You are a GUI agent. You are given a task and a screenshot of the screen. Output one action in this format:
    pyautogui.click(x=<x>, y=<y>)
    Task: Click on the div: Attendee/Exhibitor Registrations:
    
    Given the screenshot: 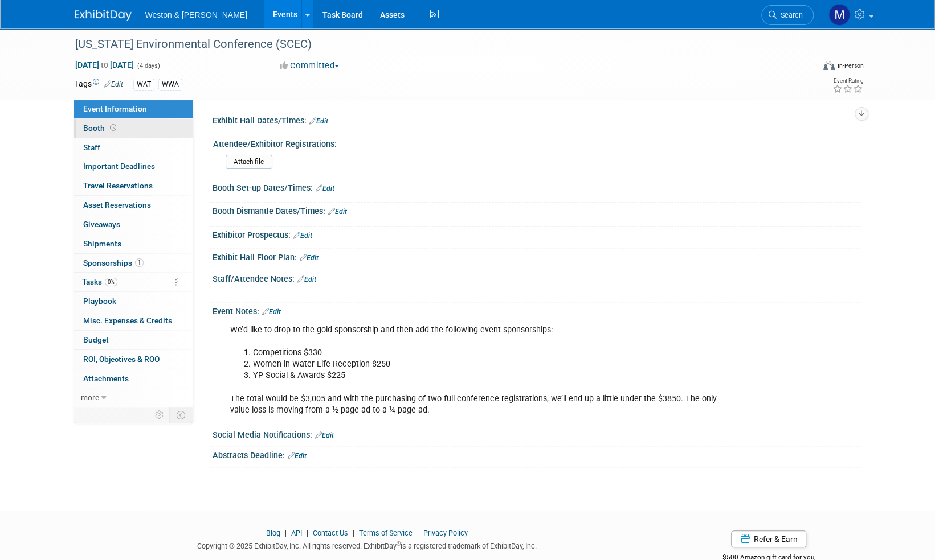 What is the action you would take?
    pyautogui.click(x=534, y=143)
    